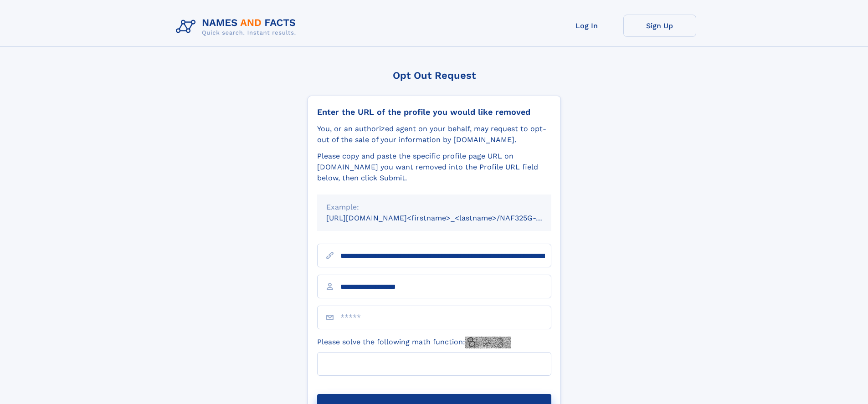 This screenshot has width=868, height=404. What do you see at coordinates (435, 207) in the screenshot?
I see `div: Example:` at bounding box center [435, 207].